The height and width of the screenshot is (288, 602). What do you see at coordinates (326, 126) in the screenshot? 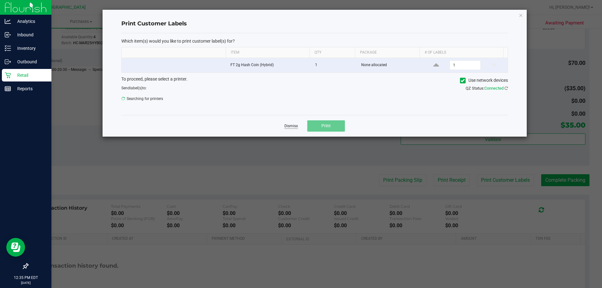
I see `button: Print` at bounding box center [326, 126].